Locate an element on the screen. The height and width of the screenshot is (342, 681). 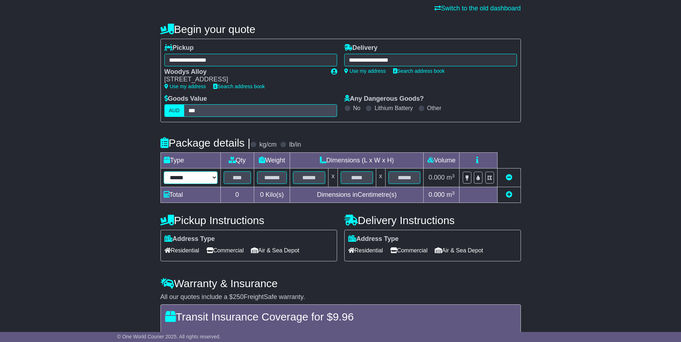
a: Remove this item is located at coordinates (509, 178).